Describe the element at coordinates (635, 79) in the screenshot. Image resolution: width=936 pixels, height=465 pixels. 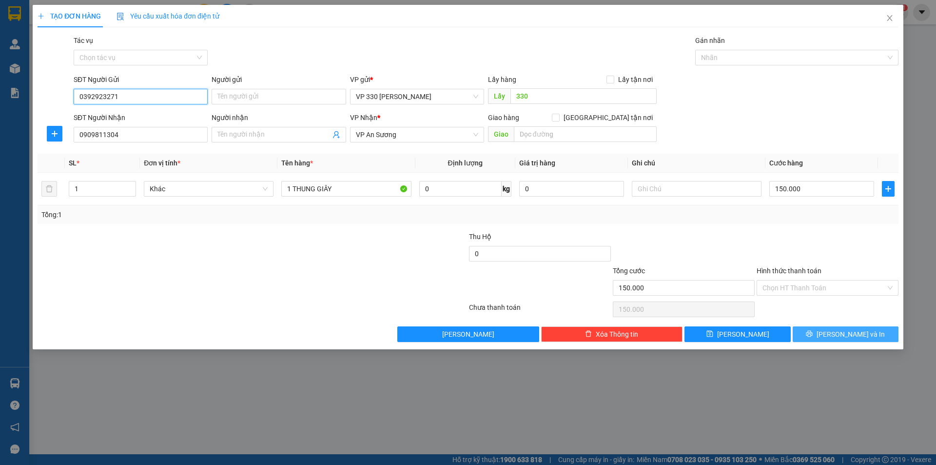
I see `span: Lấy tận nơi` at that location.